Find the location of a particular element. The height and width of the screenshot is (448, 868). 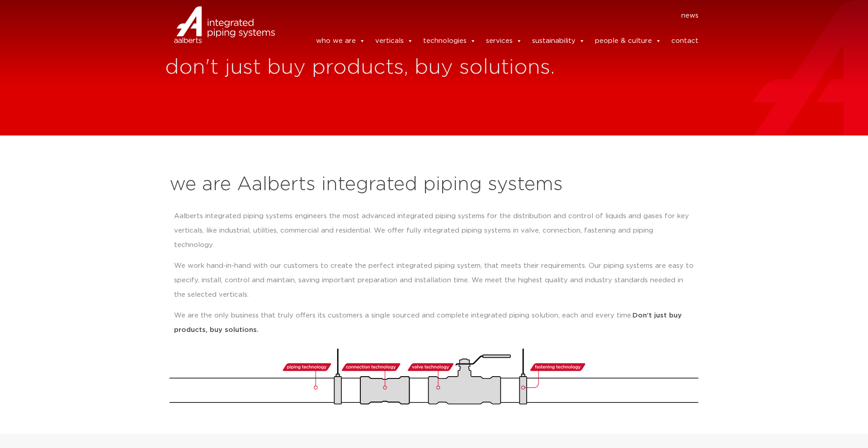

a: news is located at coordinates (690, 16).